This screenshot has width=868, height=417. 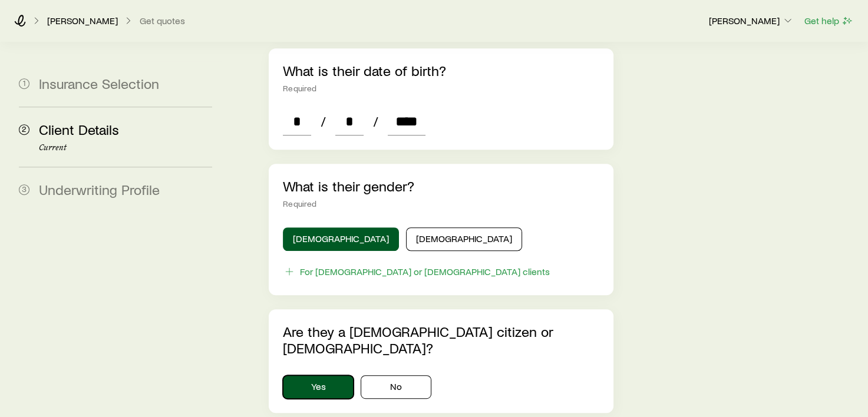 I want to click on button: Yes, so click(x=318, y=387).